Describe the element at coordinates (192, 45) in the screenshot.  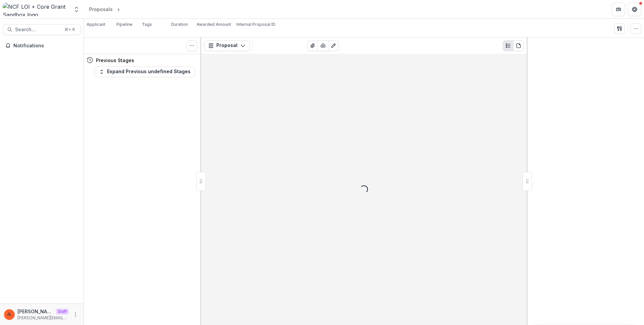
I see `button: Toggle View Cancelled Tasks` at that location.